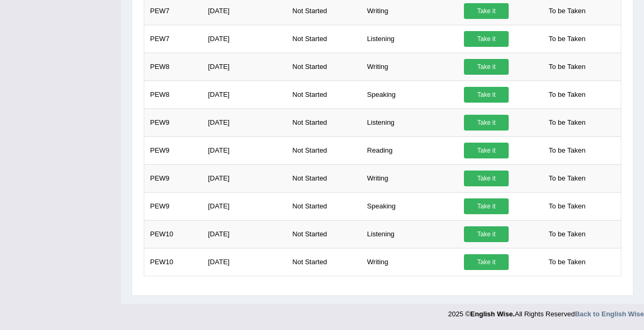 This screenshot has width=644, height=330. I want to click on td: Reading, so click(409, 150).